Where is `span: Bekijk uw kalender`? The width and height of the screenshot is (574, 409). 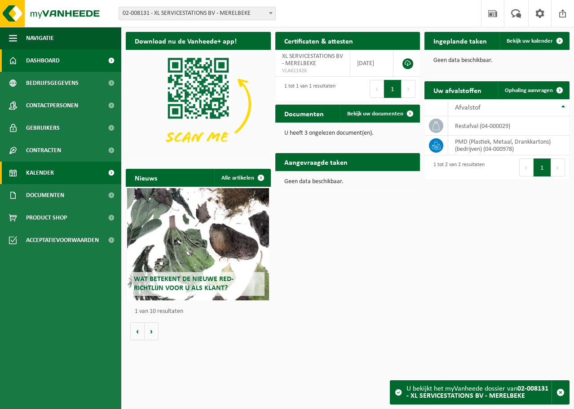 span: Bekijk uw kalender is located at coordinates (529, 41).